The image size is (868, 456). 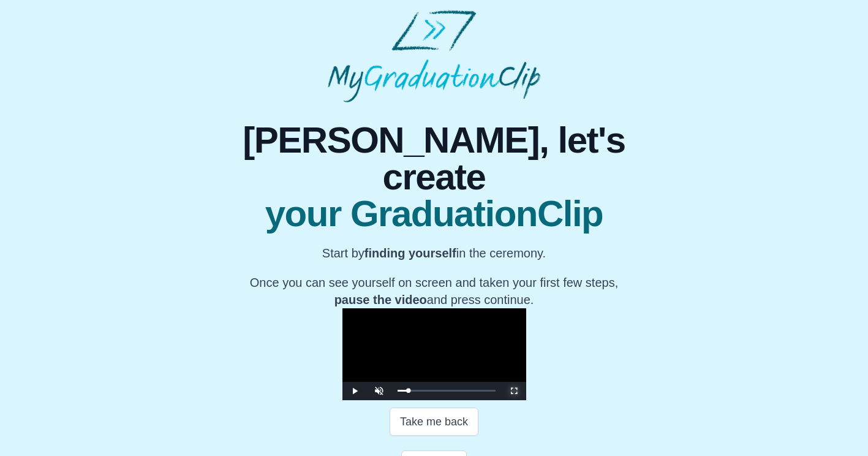 I want to click on div: Video Player, so click(x=435, y=354).